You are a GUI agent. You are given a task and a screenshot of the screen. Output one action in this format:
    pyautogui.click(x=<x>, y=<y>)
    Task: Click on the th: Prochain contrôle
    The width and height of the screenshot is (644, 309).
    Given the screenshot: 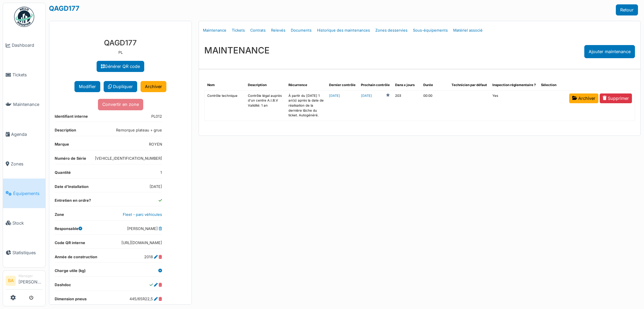 What is the action you would take?
    pyautogui.click(x=375, y=85)
    